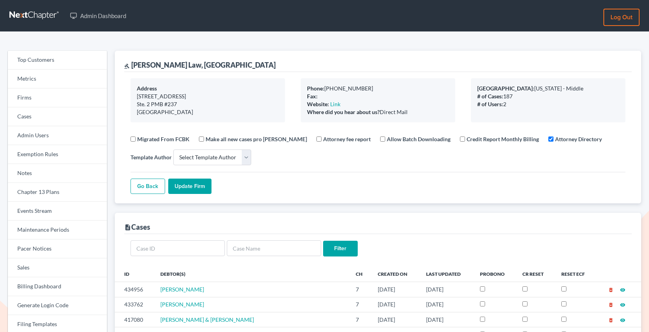 This screenshot has width=649, height=332. What do you see at coordinates (57, 249) in the screenshot?
I see `a: Pacer Notices` at bounding box center [57, 249].